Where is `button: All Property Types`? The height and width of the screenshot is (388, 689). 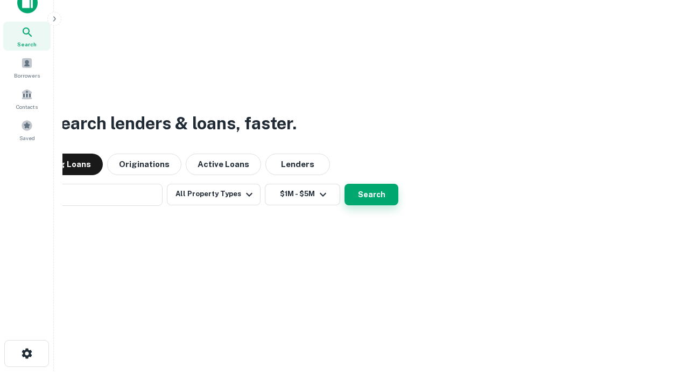
button: All Property Types is located at coordinates (214, 194).